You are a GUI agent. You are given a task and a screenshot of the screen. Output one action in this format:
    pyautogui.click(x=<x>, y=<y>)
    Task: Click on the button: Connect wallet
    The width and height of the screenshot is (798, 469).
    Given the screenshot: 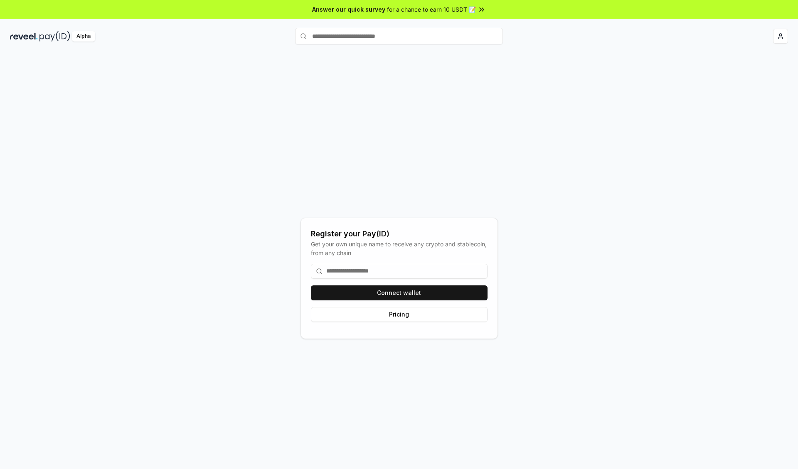 What is the action you would take?
    pyautogui.click(x=399, y=293)
    